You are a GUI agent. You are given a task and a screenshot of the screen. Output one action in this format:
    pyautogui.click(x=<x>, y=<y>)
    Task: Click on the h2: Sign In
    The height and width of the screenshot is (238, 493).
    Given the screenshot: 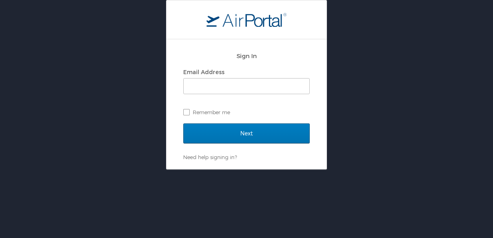 What is the action you would take?
    pyautogui.click(x=246, y=56)
    